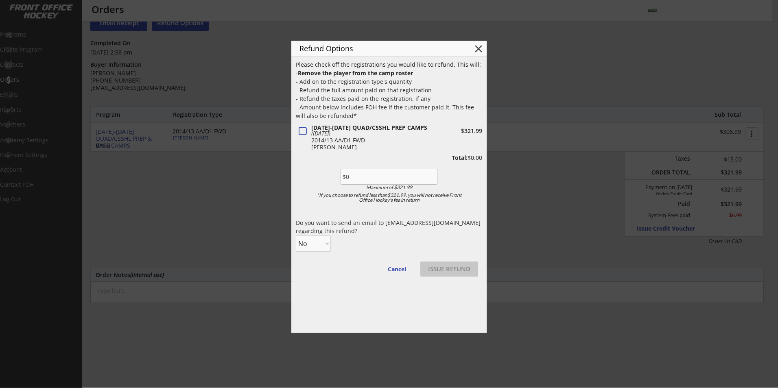 Image resolution: width=778 pixels, height=388 pixels. I want to click on div: Please check off the registrations you would like to refund. This will: - - Add on to the registr..., so click(389, 90).